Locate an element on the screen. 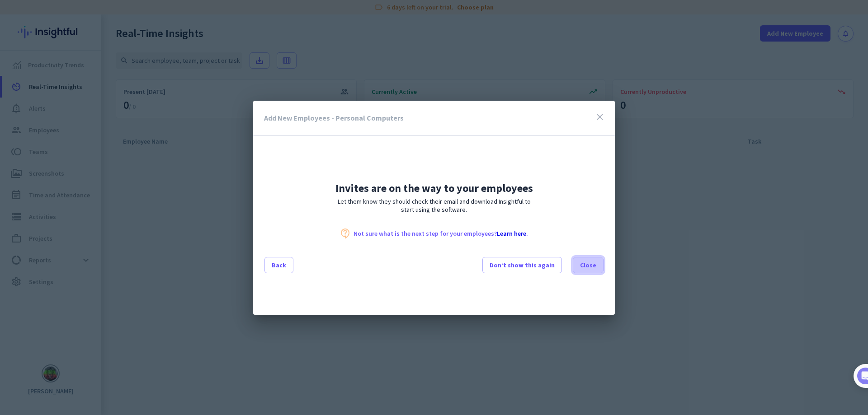 The image size is (868, 415). span: Don’t show this again is located at coordinates (522, 265).